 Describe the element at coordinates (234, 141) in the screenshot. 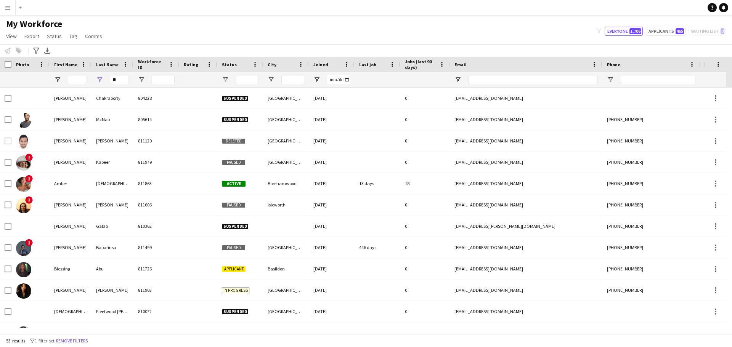

I see `span: Deleted` at that location.